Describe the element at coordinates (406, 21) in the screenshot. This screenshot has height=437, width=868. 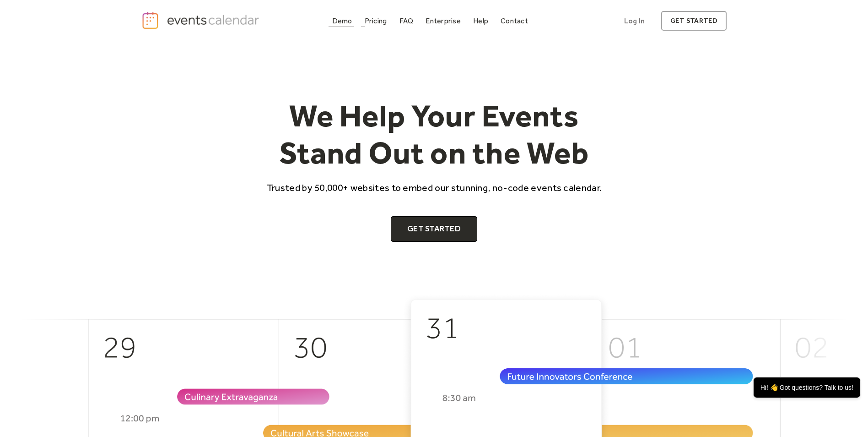
I see `div: FAQ` at that location.